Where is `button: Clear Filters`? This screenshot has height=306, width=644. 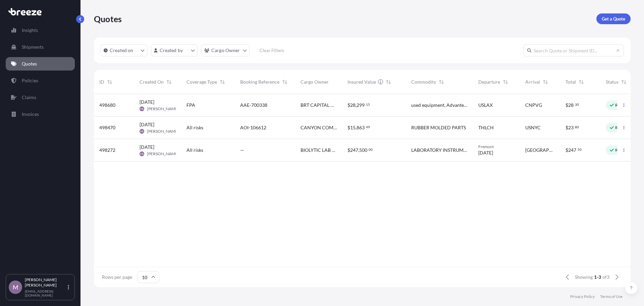 button: Clear Filters is located at coordinates (272, 50).